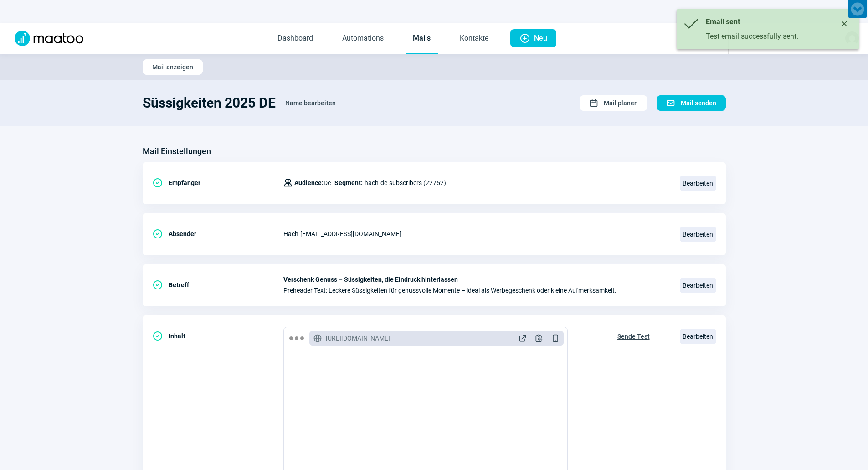 This screenshot has height=470, width=868. I want to click on button: Mail senden, so click(692, 103).